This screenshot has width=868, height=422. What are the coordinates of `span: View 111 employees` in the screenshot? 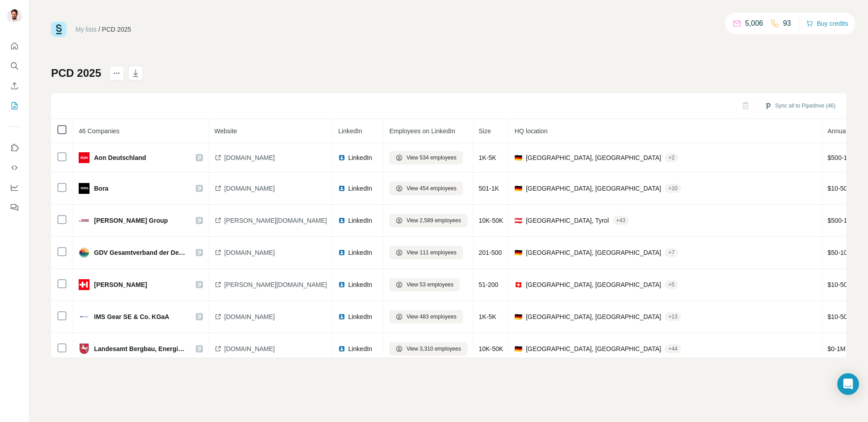 It's located at (432, 253).